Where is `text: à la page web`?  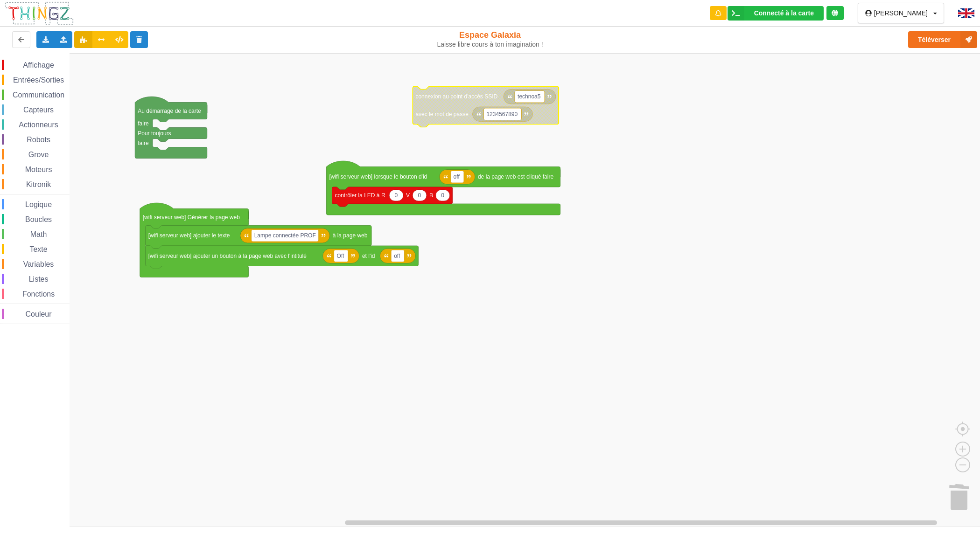
text: à la page web is located at coordinates (351, 236).